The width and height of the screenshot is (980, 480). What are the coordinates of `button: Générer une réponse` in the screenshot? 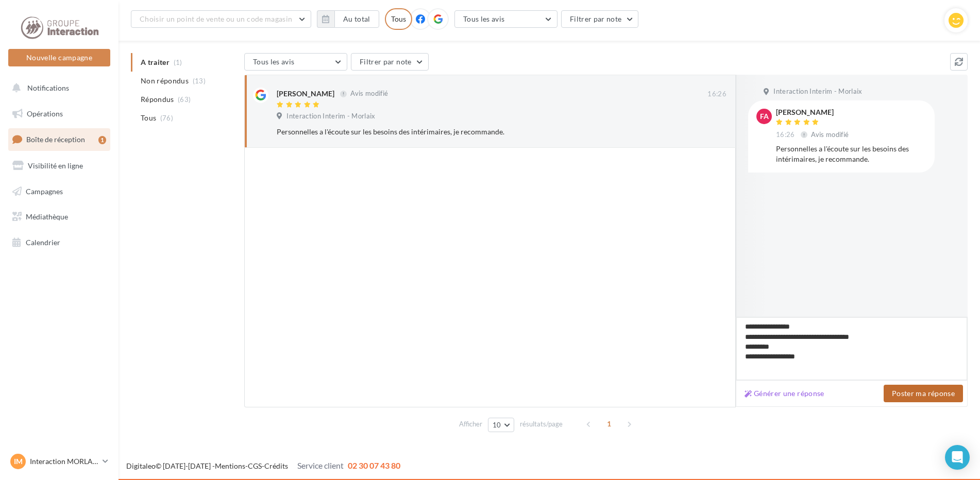 It's located at (784, 394).